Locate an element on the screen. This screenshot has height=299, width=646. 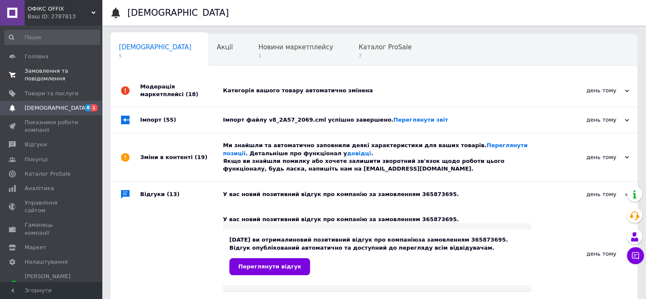
span: 8 is located at coordinates (88, 107).